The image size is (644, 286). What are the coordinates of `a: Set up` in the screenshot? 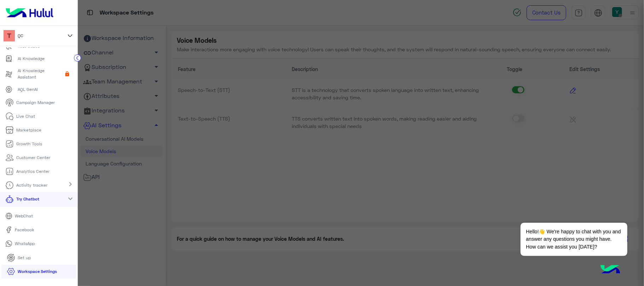 It's located at (18, 257).